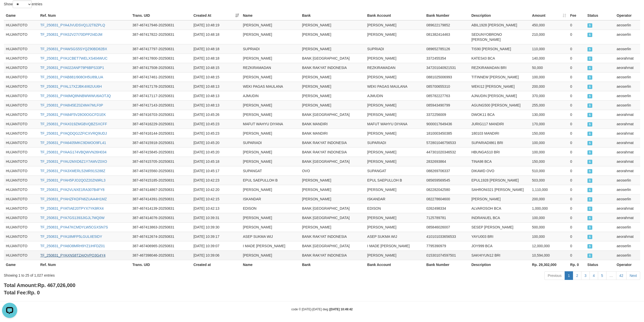 The height and width of the screenshot is (322, 644). I want to click on td: 082278604600, so click(447, 199).